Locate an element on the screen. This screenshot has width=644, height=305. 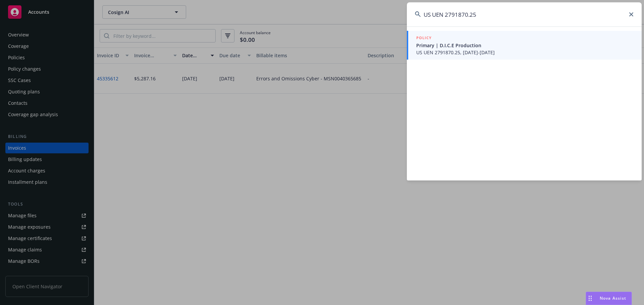
input: Search... is located at coordinates (524, 14).